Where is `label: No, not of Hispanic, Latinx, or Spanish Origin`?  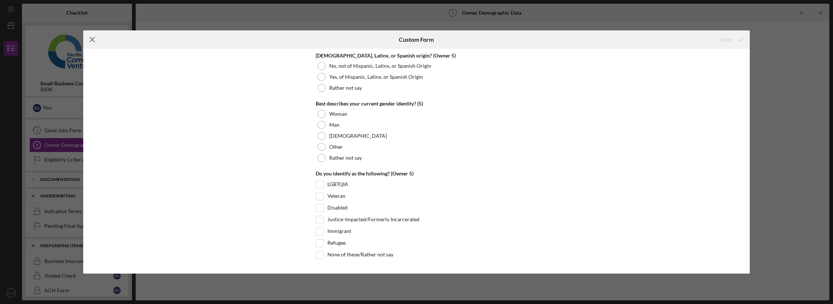
label: No, not of Hispanic, Latinx, or Spanish Origin is located at coordinates (380, 66).